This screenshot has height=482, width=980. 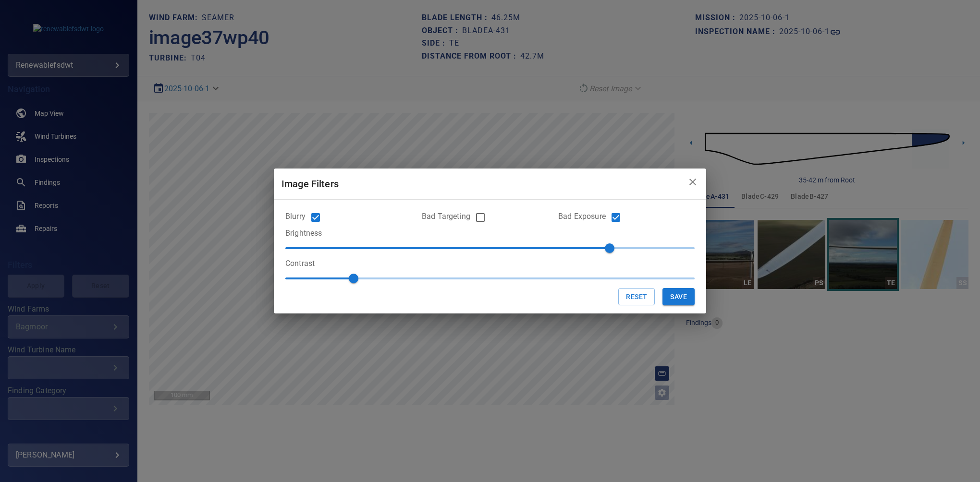 What do you see at coordinates (582, 216) in the screenshot?
I see `label: Bad Exposure` at bounding box center [582, 216].